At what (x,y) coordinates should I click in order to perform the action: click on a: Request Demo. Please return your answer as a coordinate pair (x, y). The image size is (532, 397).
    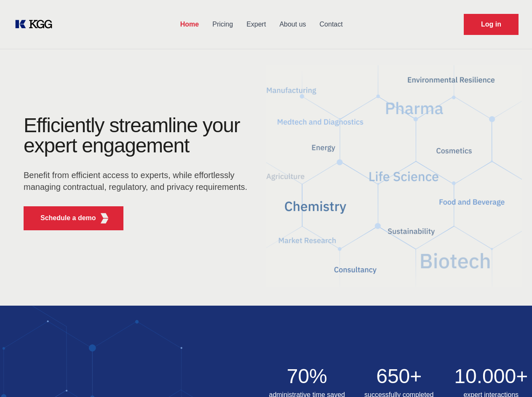
    Looking at the image, I should click on (491, 25).